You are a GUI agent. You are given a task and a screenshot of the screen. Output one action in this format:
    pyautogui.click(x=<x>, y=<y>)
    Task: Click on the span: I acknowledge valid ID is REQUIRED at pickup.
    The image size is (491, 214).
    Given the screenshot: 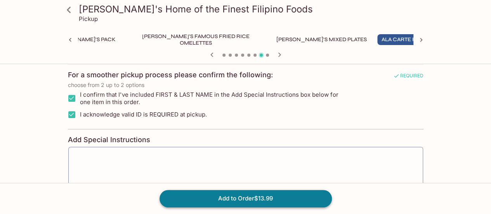 What is the action you would take?
    pyautogui.click(x=143, y=114)
    